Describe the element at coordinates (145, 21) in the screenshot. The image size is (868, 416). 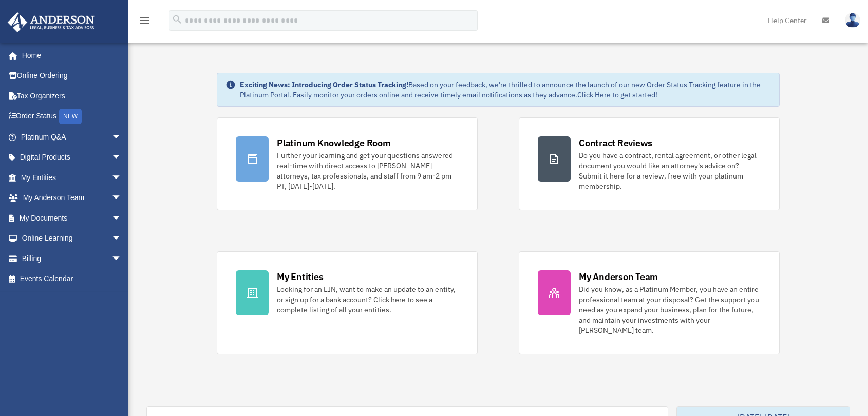
I see `i: menu` at that location.